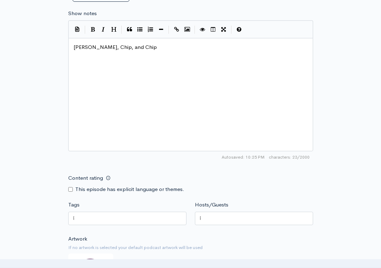 The width and height of the screenshot is (381, 268). What do you see at coordinates (78, 239) in the screenshot?
I see `label: Artwork` at bounding box center [78, 239].